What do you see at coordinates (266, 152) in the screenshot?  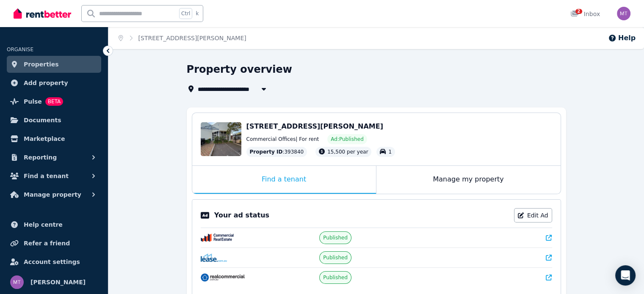 I see `span: Property ID` at bounding box center [266, 152].